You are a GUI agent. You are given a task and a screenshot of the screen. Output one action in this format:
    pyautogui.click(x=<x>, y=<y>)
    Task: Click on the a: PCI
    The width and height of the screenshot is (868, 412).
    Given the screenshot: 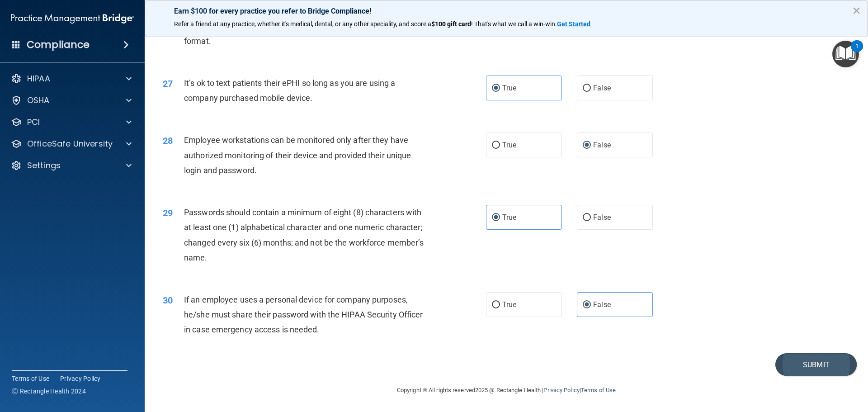 What is the action you would take?
    pyautogui.click(x=71, y=122)
    